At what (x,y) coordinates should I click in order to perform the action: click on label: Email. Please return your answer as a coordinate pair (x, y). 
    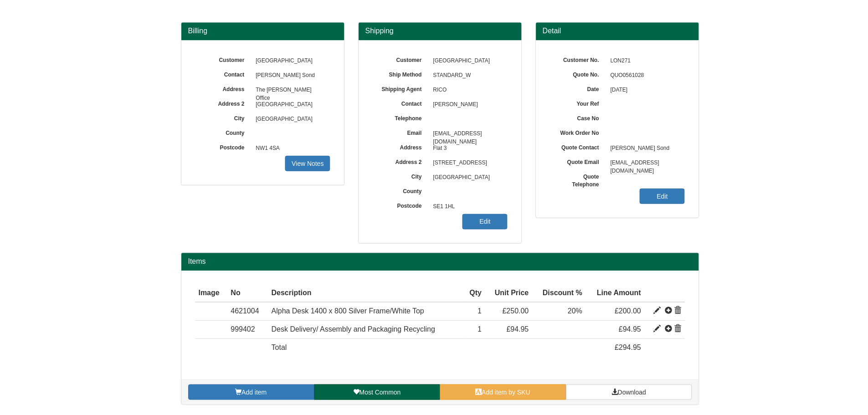
    Looking at the image, I should click on (401, 132).